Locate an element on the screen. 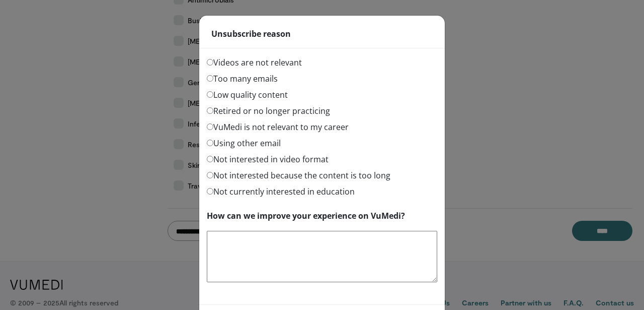 This screenshot has width=644, height=310. label: Using other email is located at coordinates (243, 143).